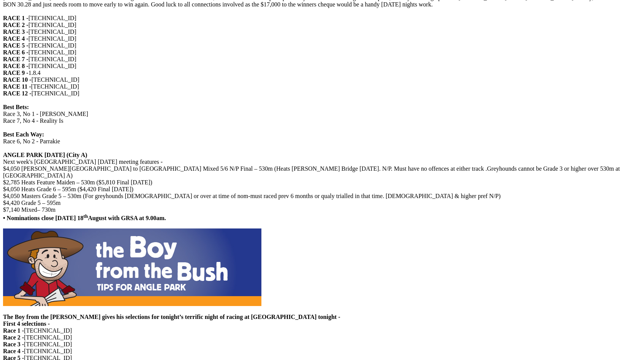 The width and height of the screenshot is (644, 360). Describe the element at coordinates (17, 79) in the screenshot. I see `strong: RACE 10 -` at that location.